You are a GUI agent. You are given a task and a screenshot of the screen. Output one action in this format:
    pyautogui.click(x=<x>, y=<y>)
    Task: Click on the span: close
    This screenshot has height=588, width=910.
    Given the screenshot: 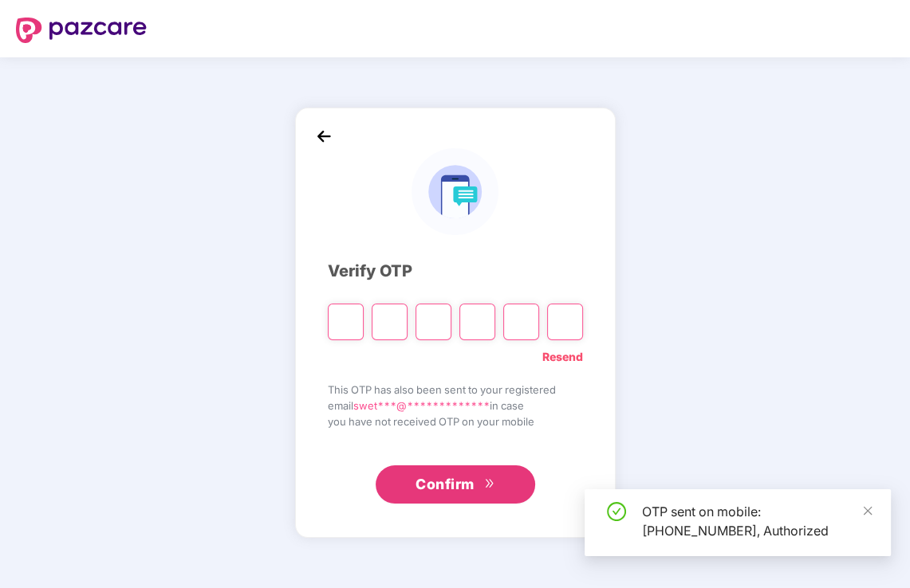 What is the action you would take?
    pyautogui.click(x=868, y=511)
    